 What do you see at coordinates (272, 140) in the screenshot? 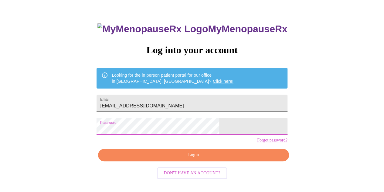
I see `a: Forgot password?` at bounding box center [272, 140].